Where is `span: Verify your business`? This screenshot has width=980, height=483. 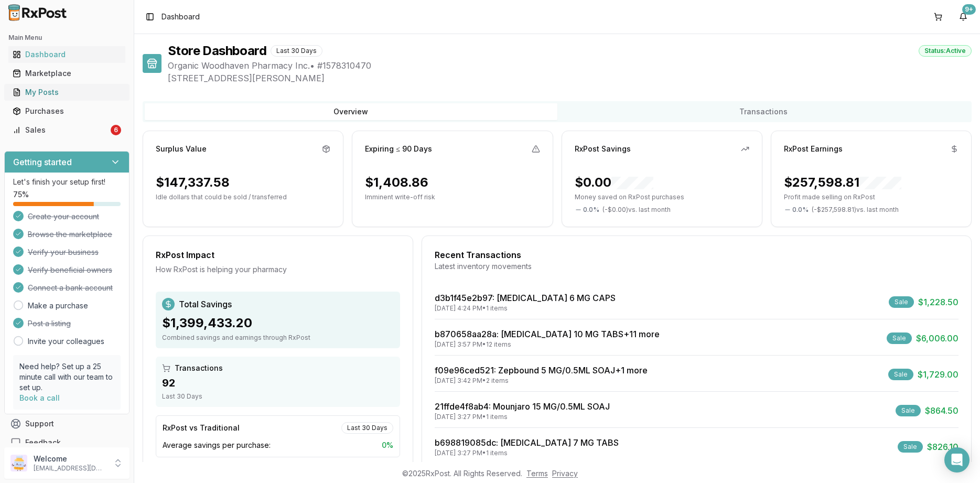 span: Verify your business is located at coordinates (63, 252).